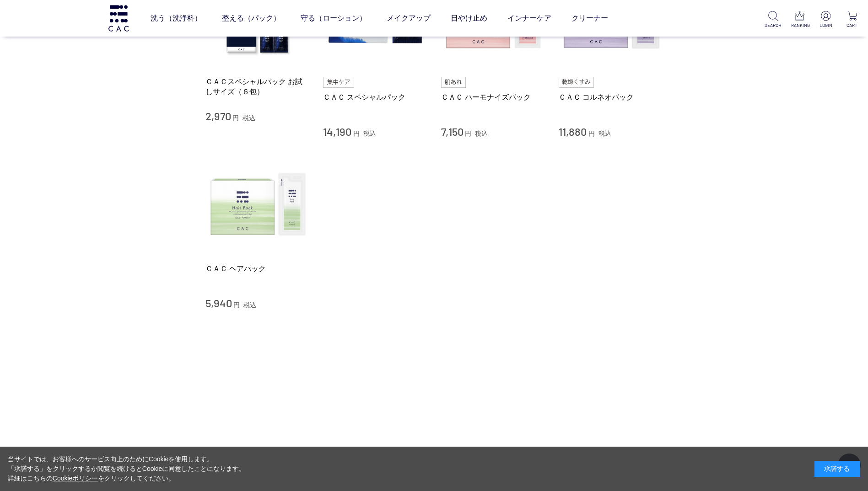  What do you see at coordinates (852, 20) in the screenshot?
I see `a: CART` at bounding box center [852, 20].